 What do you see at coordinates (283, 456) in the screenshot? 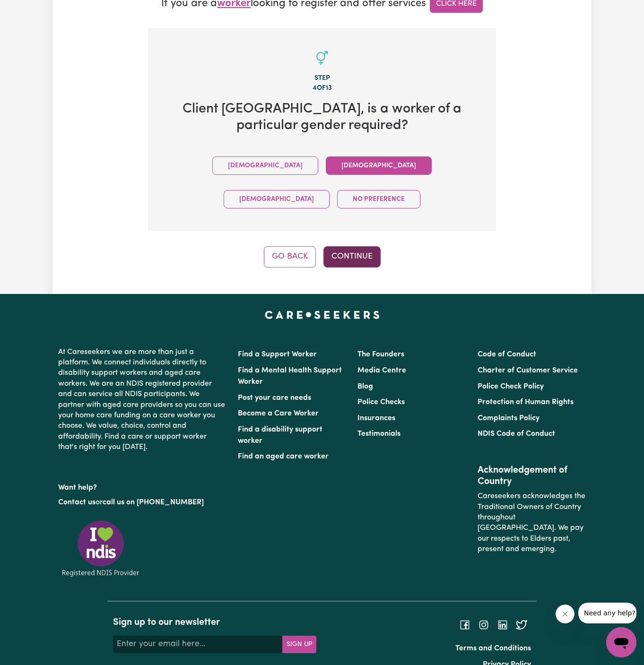
I see `a: Find an aged care worker` at bounding box center [283, 456].